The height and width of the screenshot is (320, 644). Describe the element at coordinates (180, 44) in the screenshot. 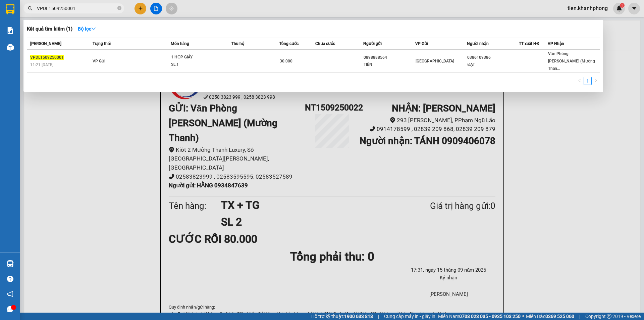

I see `span: Món hàng` at that location.